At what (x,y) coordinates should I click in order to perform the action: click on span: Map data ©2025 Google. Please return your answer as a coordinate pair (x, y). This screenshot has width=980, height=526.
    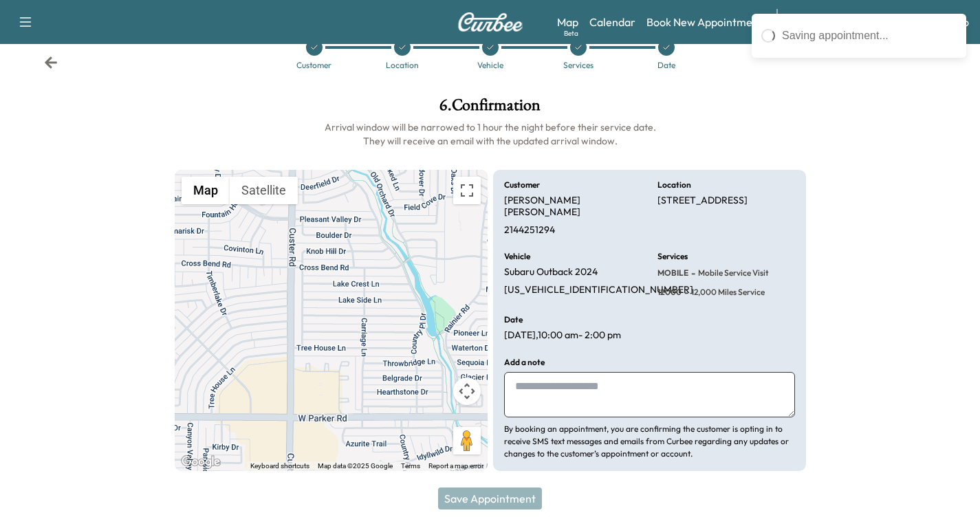
    Looking at the image, I should click on (355, 466).